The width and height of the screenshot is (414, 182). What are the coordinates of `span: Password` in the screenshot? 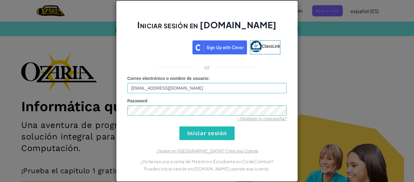 It's located at (137, 101).